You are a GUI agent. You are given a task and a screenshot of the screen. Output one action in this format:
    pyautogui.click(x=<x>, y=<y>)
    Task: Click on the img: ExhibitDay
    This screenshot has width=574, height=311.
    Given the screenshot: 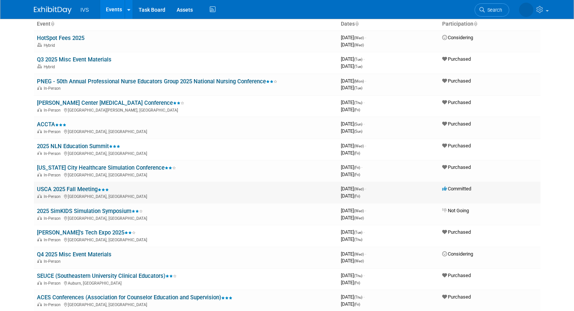 What is the action you would take?
    pyautogui.click(x=53, y=10)
    